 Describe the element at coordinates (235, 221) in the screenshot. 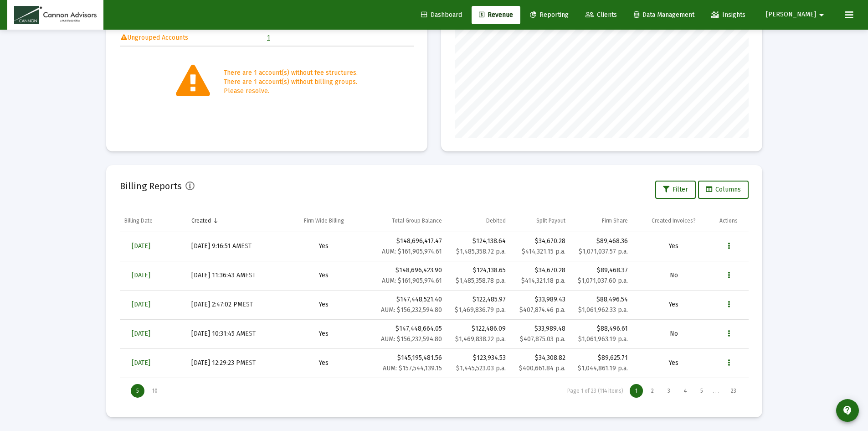

I see `td: Column Created` at that location.